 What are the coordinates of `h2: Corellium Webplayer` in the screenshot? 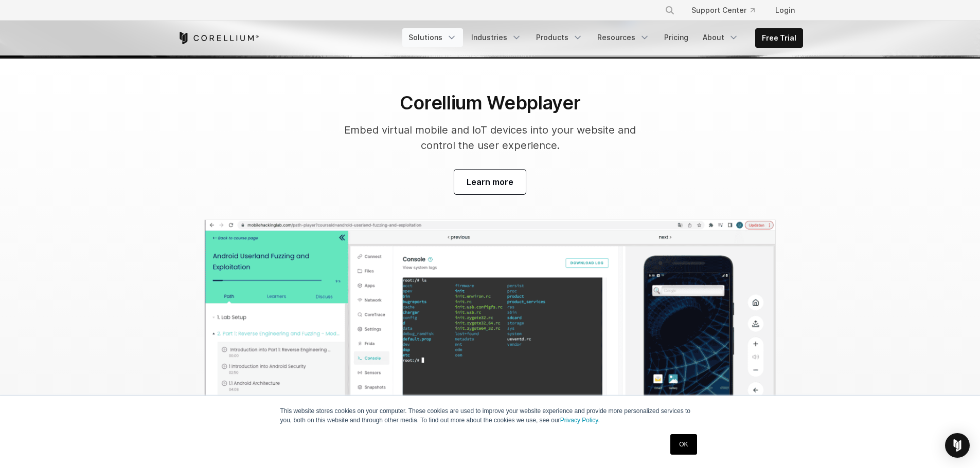 It's located at (490, 103).